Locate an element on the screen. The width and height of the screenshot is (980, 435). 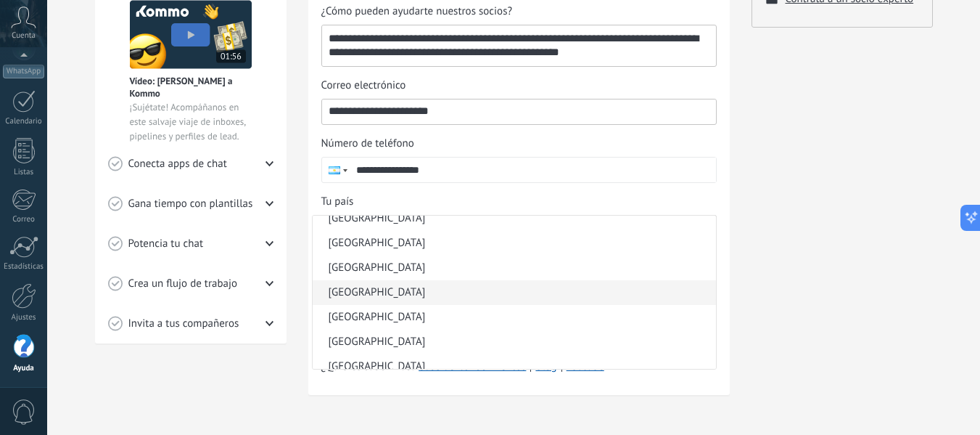
span: Potencia tu chat is located at coordinates (166, 244).